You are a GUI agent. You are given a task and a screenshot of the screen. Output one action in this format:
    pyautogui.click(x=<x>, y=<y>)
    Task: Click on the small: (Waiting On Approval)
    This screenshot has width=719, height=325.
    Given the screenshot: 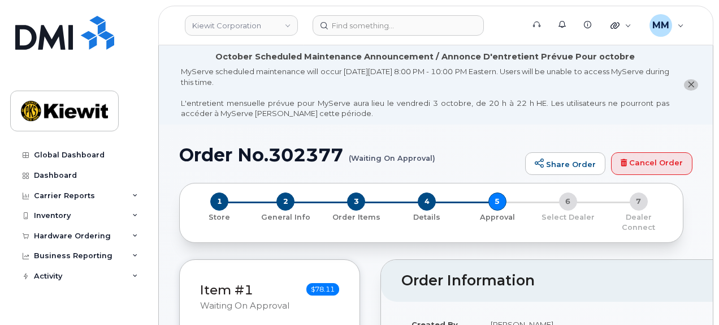 What is the action you would take?
    pyautogui.click(x=392, y=153)
    